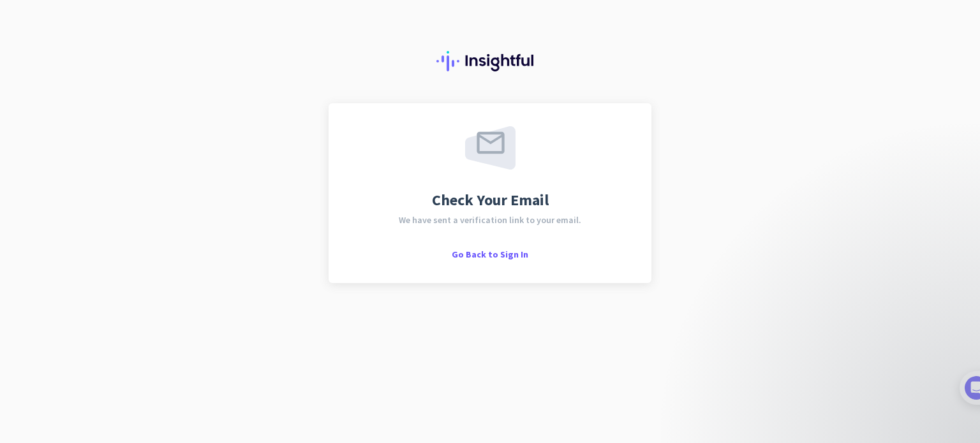 This screenshot has width=980, height=443. Describe the element at coordinates (490, 220) in the screenshot. I see `span: We have sent a verification link to your email.` at that location.